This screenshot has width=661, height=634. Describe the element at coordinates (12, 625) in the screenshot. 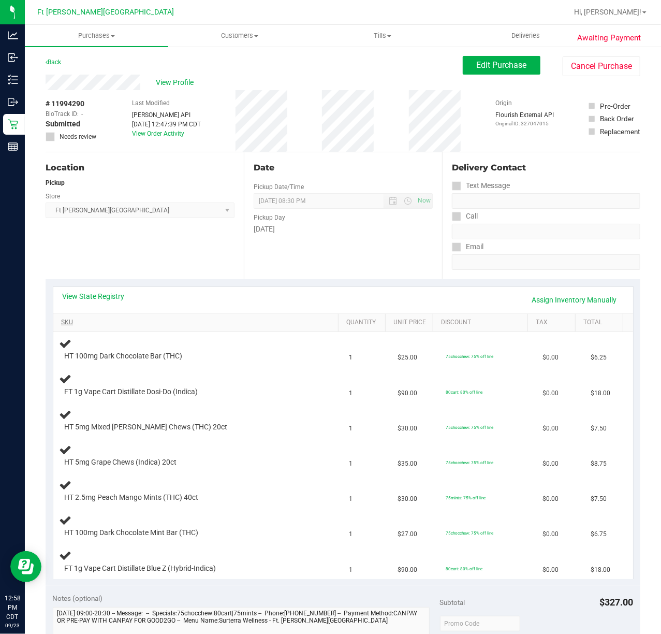

I see `p: 09/23` at that location.